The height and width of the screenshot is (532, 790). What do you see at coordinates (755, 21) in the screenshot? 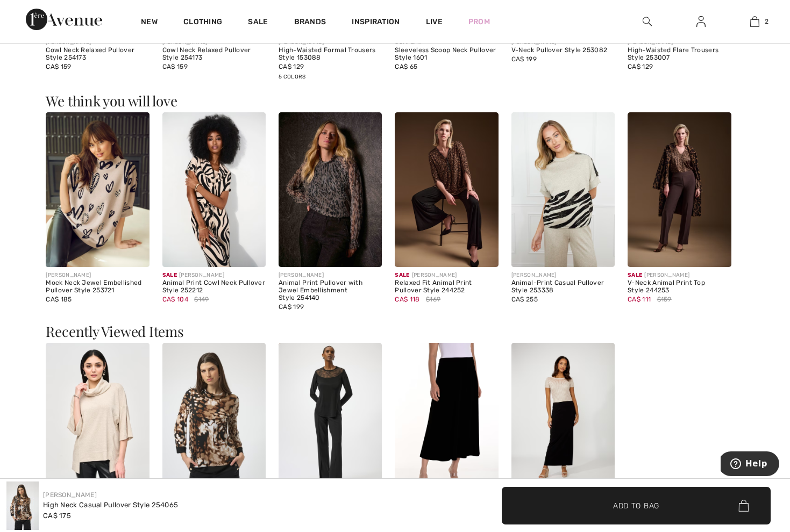
I see `img: My Bag` at bounding box center [755, 21].